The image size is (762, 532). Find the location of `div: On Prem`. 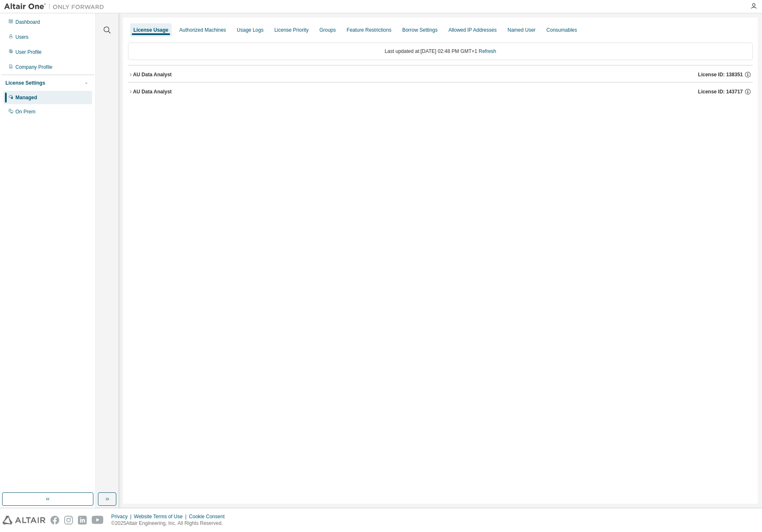

div: On Prem is located at coordinates (25, 112).